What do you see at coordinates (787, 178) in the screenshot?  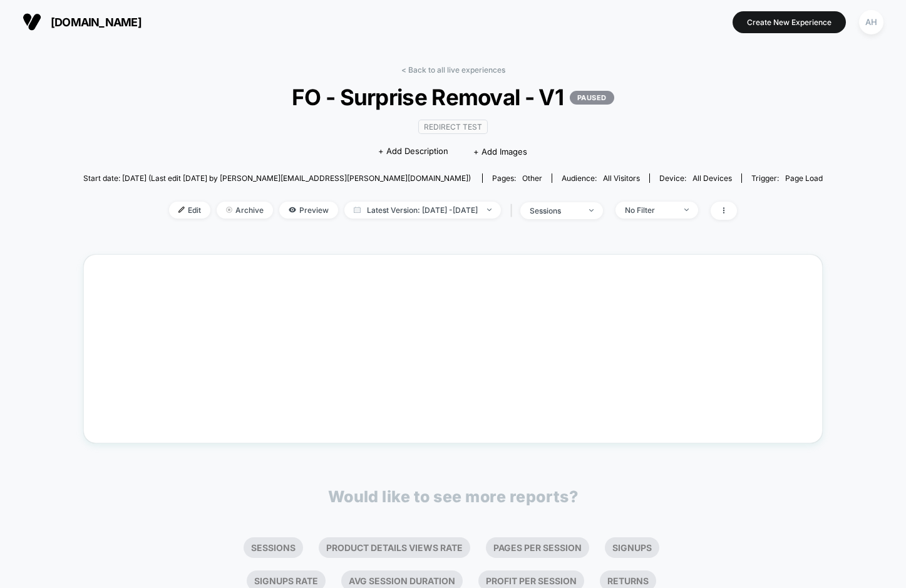 I see `div: Trigger:` at bounding box center [787, 178].